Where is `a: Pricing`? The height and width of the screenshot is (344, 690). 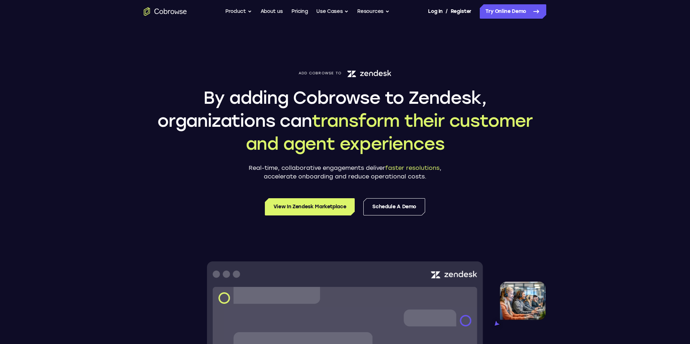 a: Pricing is located at coordinates (300, 11).